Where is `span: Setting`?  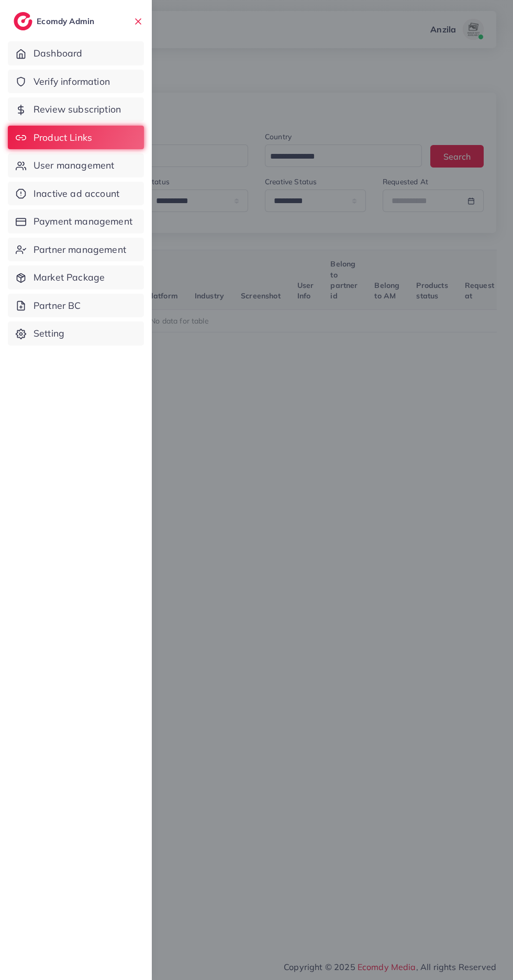 span: Setting is located at coordinates (49, 334).